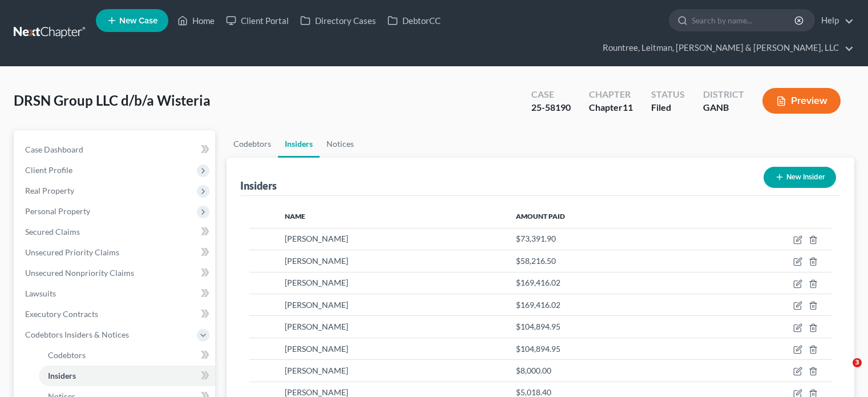  I want to click on a: Lawsuits, so click(115, 294).